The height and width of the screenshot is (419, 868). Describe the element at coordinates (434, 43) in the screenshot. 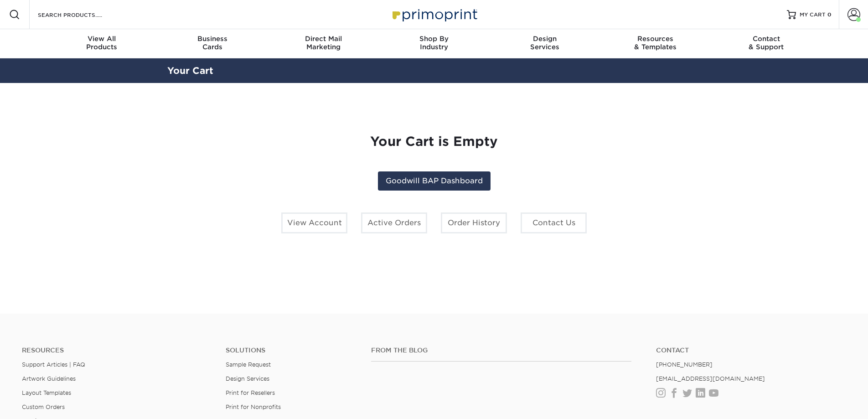

I see `div: Industry` at that location.